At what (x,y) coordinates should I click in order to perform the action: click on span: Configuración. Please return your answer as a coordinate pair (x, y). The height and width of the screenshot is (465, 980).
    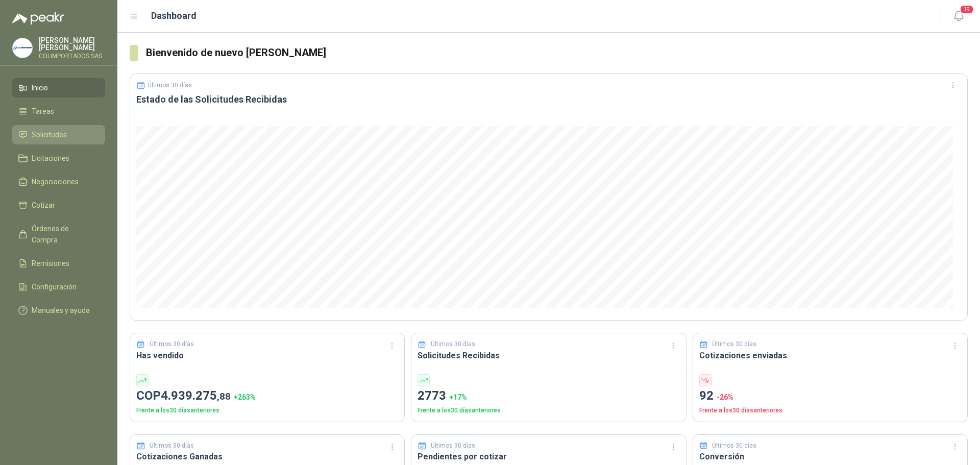
    Looking at the image, I should click on (54, 287).